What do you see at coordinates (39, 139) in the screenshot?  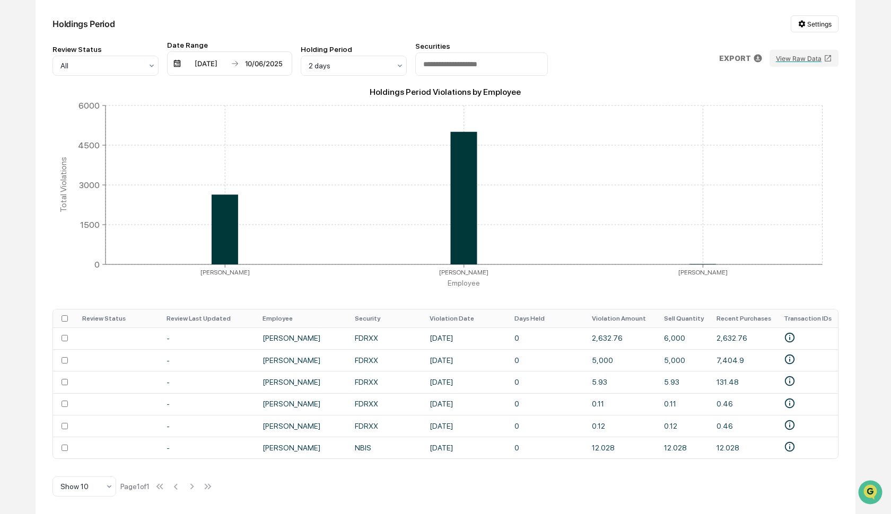 I see `a: 🖐️Preclearance` at bounding box center [39, 139].